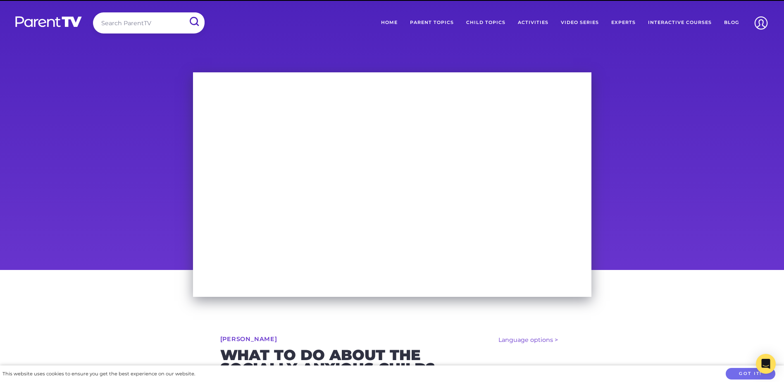  What do you see at coordinates (731, 23) in the screenshot?
I see `a: Blog` at bounding box center [731, 23].